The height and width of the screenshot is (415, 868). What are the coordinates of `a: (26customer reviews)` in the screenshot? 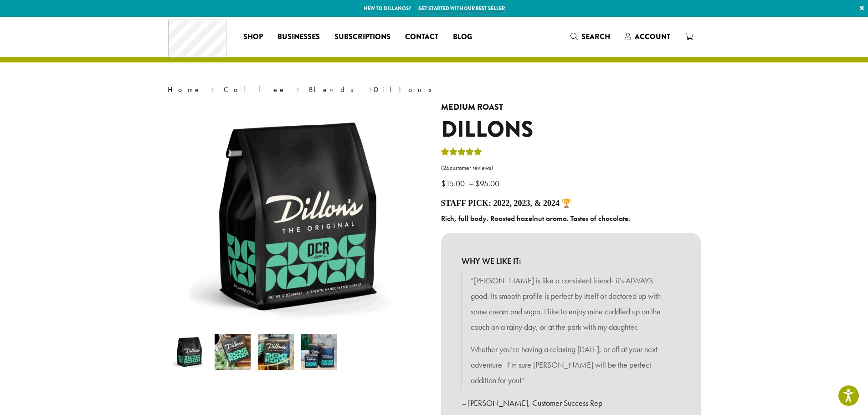 It's located at (571, 168).